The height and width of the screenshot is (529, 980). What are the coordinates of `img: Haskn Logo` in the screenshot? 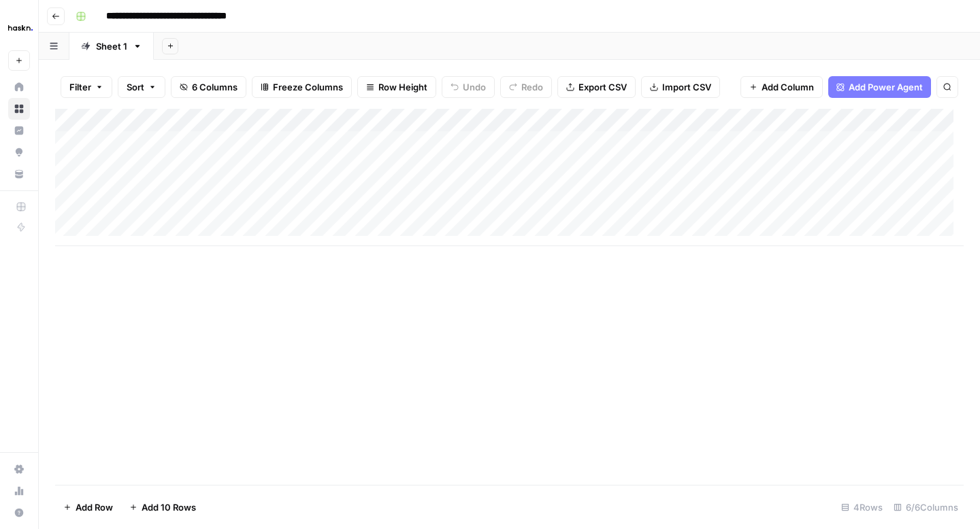 It's located at (21, 28).